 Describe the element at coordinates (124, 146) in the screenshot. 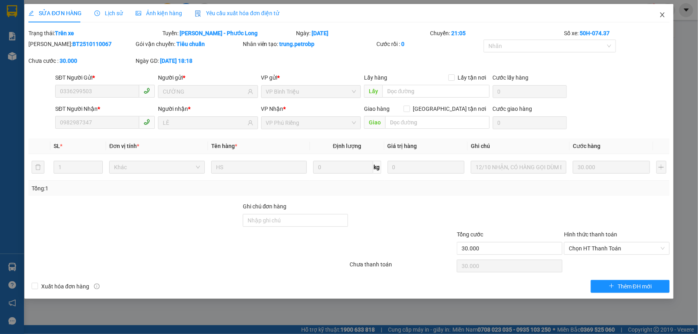

I see `span: Đơn vị tính` at that location.